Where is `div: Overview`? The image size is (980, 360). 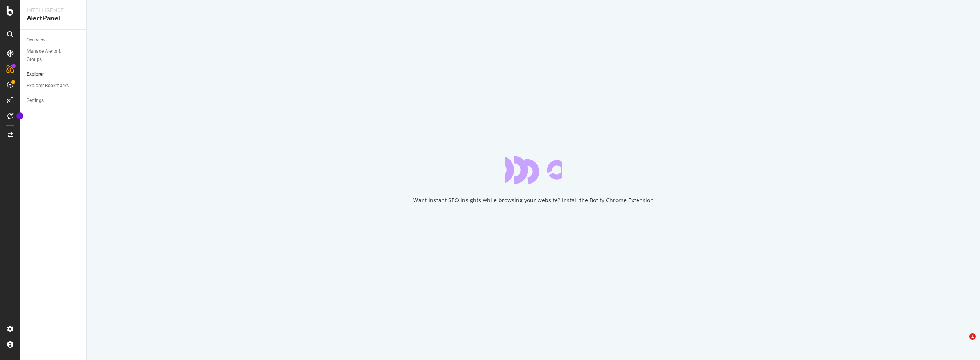 div: Overview is located at coordinates (36, 40).